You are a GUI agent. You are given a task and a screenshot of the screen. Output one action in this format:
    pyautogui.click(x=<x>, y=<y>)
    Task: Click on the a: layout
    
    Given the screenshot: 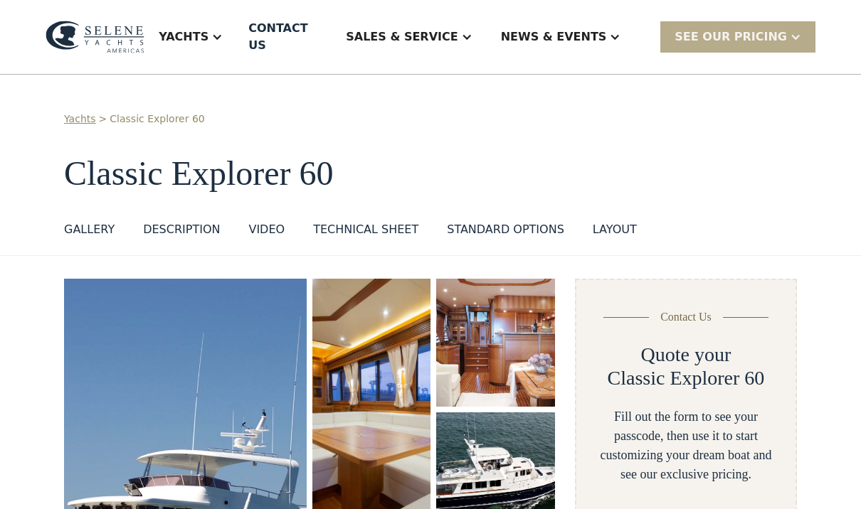 What is the action you would take?
    pyautogui.click(x=615, y=233)
    